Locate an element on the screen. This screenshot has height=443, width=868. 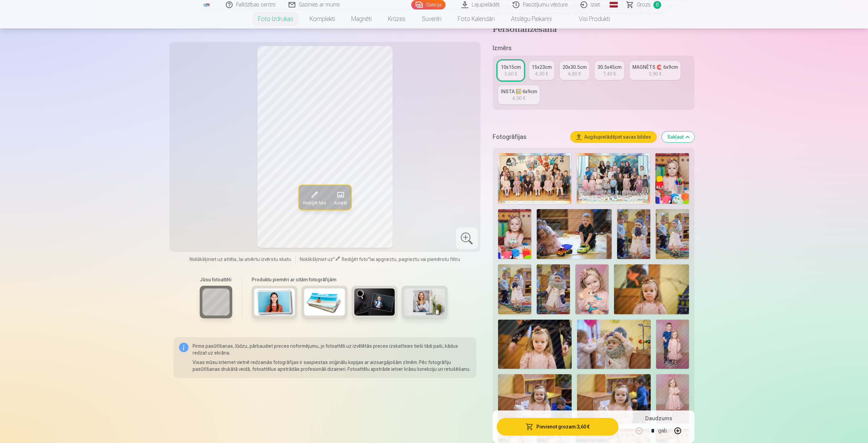
div: INSTA 🖼️ 6x9cm is located at coordinates (519, 92).